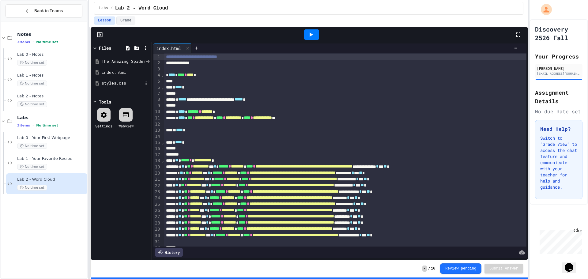  What do you see at coordinates (104, 126) in the screenshot?
I see `div: Settings` at bounding box center [104, 126].